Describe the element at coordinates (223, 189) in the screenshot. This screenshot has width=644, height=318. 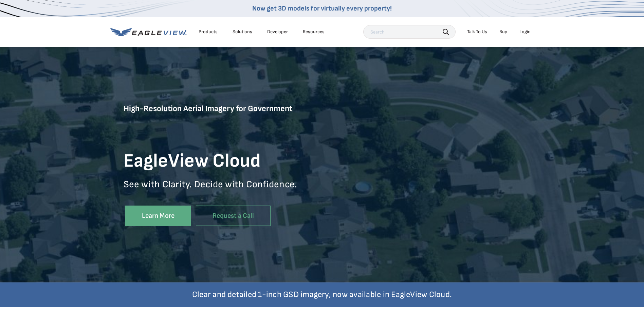
I see `p: See with Clarity. Decide with Confidence.` at that location.